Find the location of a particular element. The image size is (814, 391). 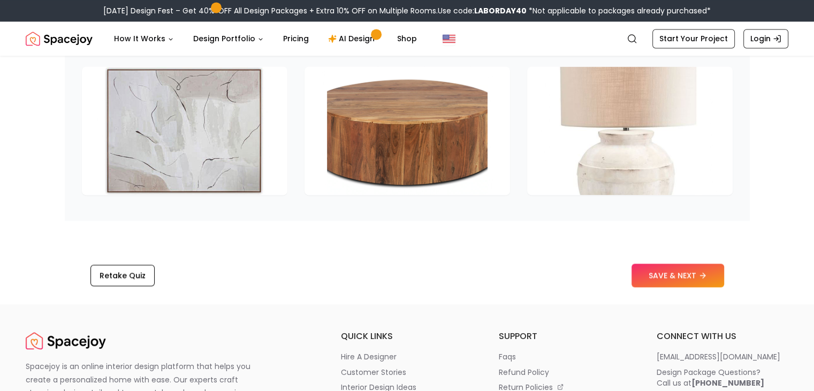

a: Shop is located at coordinates (407, 39).